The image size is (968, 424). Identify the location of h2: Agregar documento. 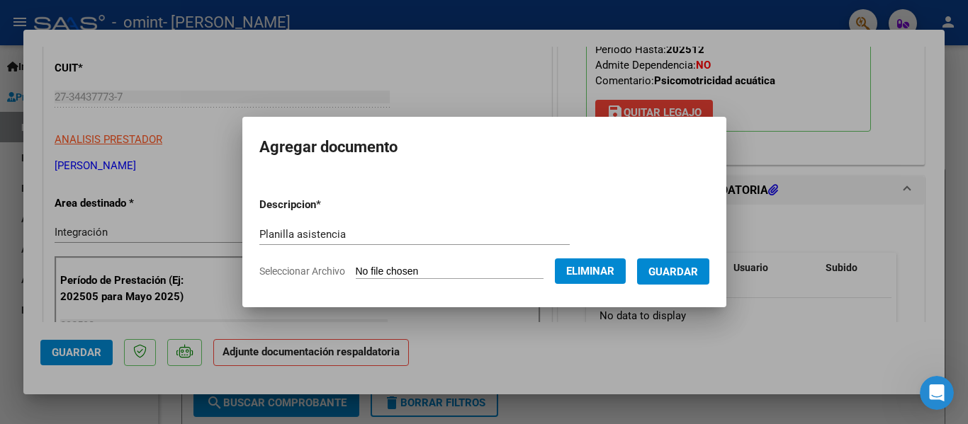
(484, 147).